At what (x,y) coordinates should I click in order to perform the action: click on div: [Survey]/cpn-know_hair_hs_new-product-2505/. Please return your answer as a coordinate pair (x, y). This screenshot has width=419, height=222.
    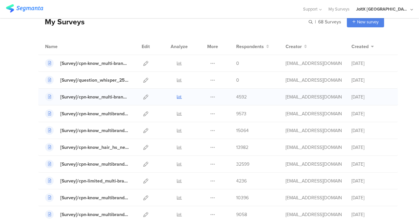
    Looking at the image, I should click on (95, 147).